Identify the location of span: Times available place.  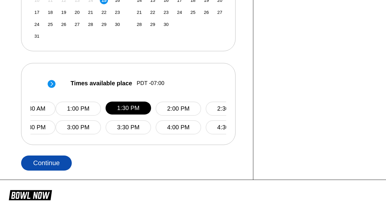
(101, 83).